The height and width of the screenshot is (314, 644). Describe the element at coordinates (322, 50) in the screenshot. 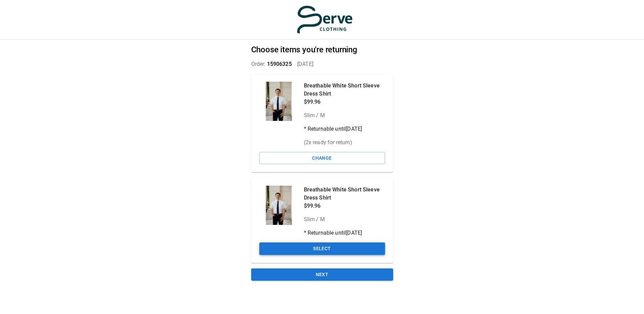

I see `h2: Choose items you're returning` at that location.